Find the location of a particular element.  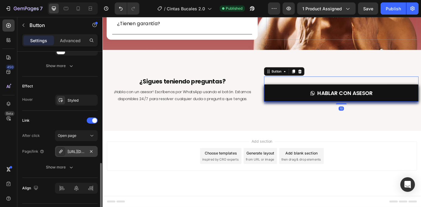

span: 1 product assigned is located at coordinates (322, 9).